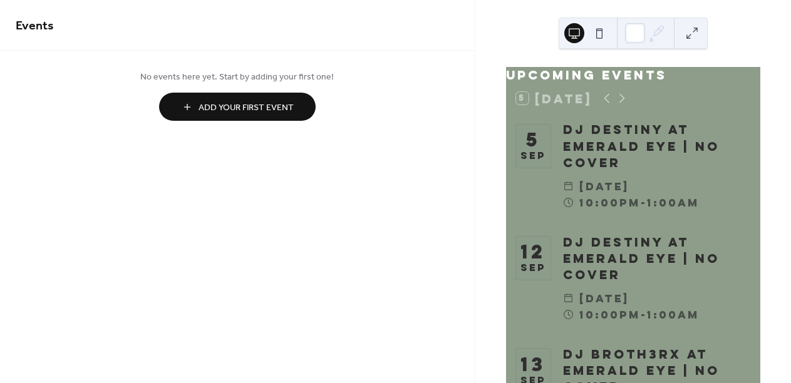 Image resolution: width=791 pixels, height=383 pixels. I want to click on button: Add Your First Event, so click(237, 106).